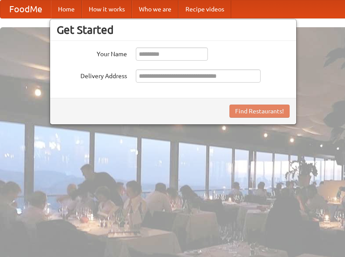  What do you see at coordinates (155, 9) in the screenshot?
I see `a: Who we are` at bounding box center [155, 9].